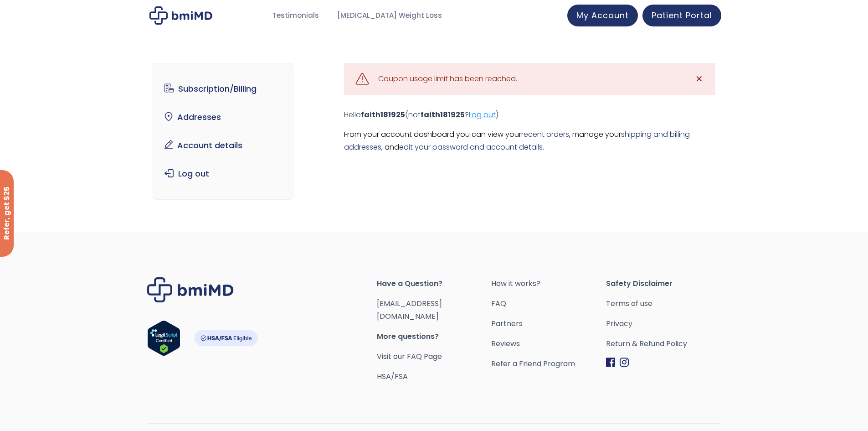  I want to click on a: Partners, so click(549, 323).